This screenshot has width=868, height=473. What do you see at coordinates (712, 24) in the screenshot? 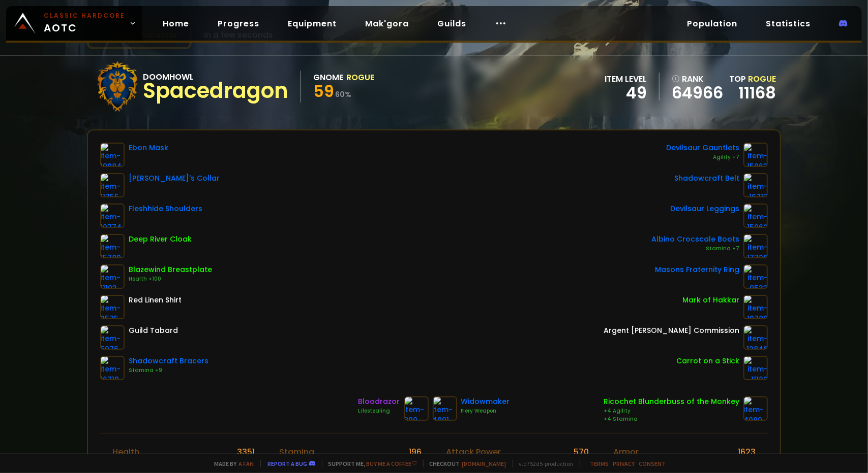
I see `a: Population` at bounding box center [712, 24].